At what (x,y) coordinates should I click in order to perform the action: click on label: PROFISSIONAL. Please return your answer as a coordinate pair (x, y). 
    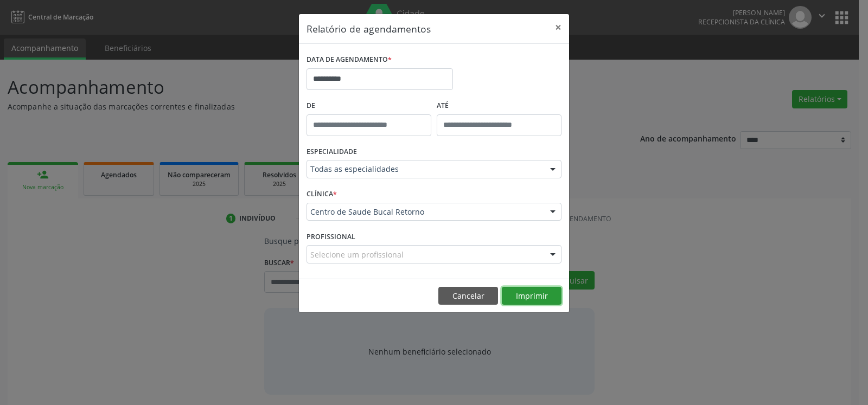
    Looking at the image, I should click on (331, 236).